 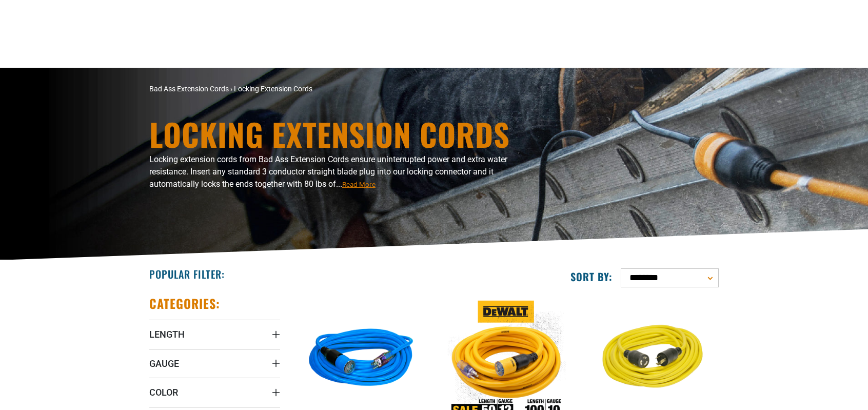 I want to click on summary: Color, so click(x=214, y=392).